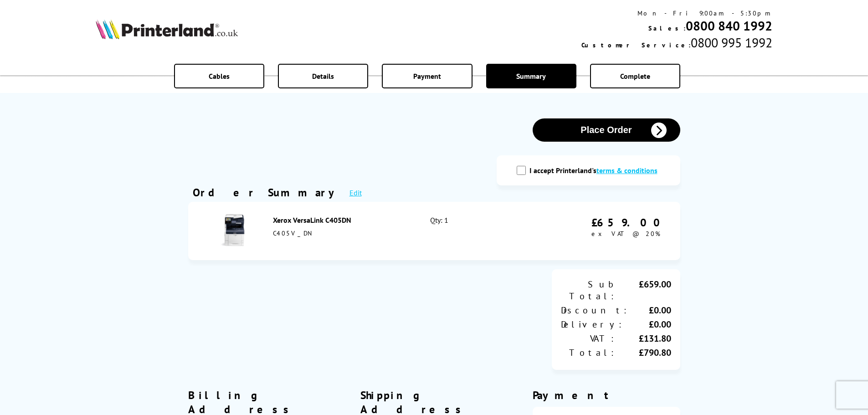 This screenshot has height=415, width=868. Describe the element at coordinates (729, 25) in the screenshot. I see `b: 0800 840 1992` at that location.